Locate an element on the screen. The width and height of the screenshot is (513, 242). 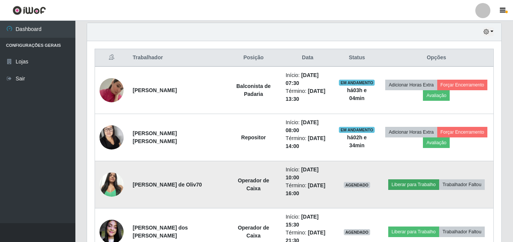
th: Data is located at coordinates (307, 58).